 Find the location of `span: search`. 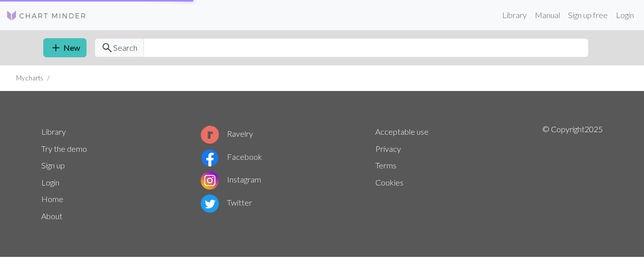

span: search is located at coordinates (107, 48).